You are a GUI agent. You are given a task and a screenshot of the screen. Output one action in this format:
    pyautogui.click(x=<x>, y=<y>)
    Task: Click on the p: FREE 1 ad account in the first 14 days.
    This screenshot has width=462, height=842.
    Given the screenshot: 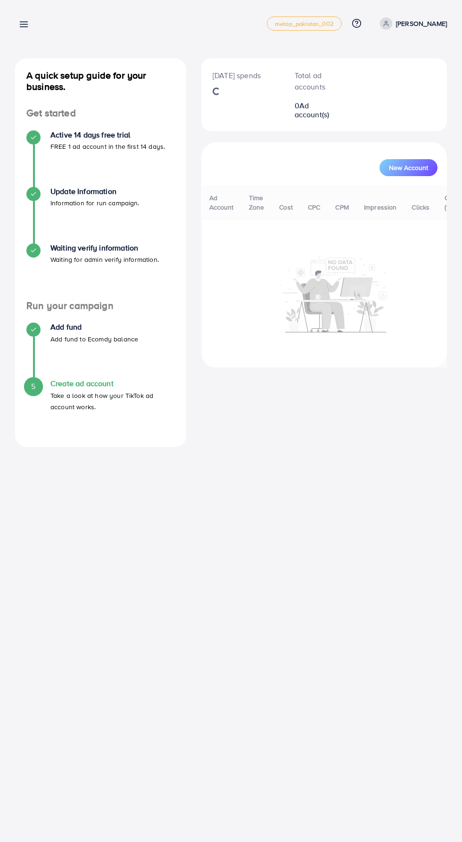 What is the action you would take?
    pyautogui.click(x=107, y=147)
    